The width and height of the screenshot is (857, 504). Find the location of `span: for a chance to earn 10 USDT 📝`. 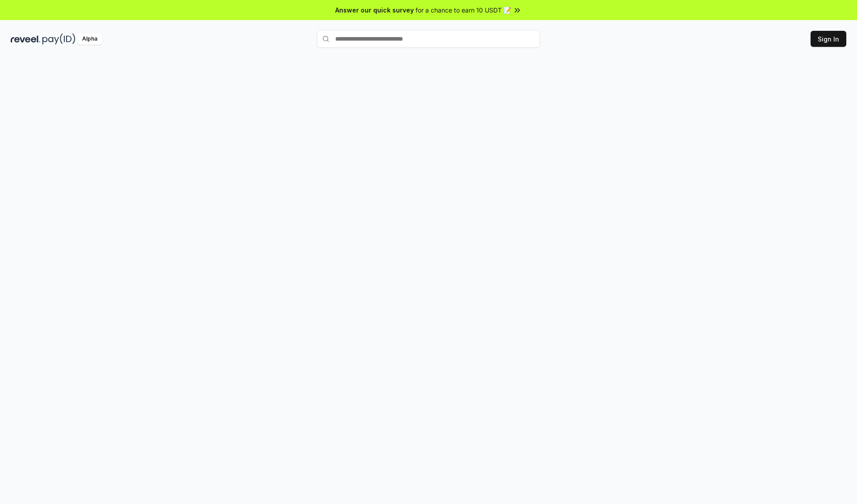

span: for a chance to earn 10 USDT 📝 is located at coordinates (463, 10).